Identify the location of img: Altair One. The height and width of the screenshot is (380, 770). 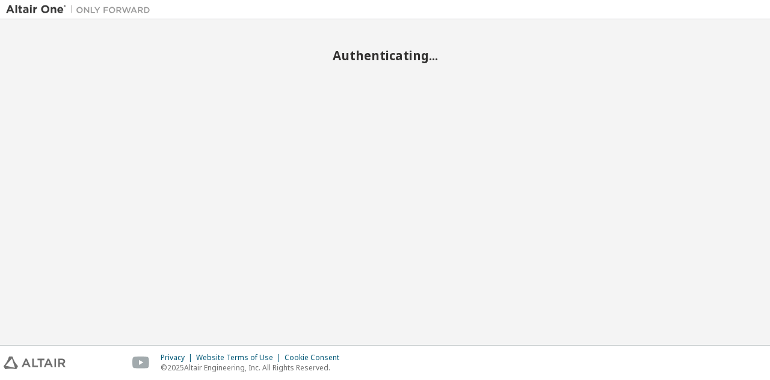
(81, 10).